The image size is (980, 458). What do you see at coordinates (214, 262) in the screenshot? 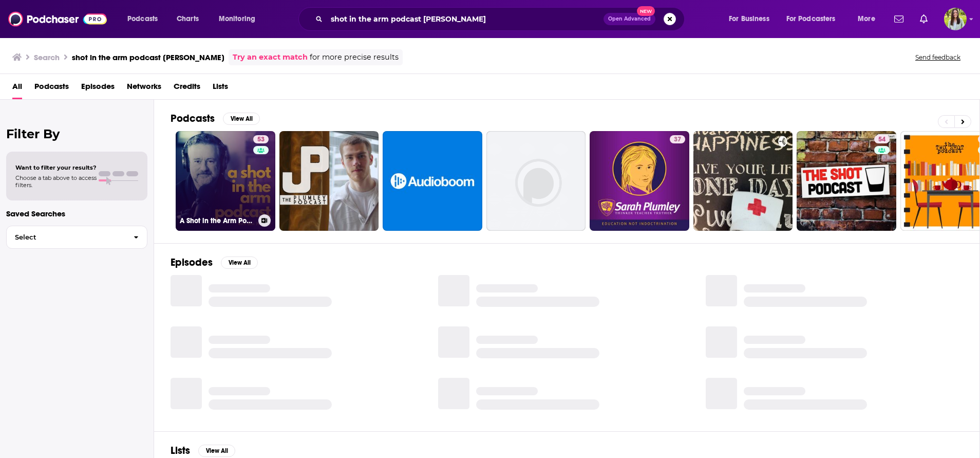
I see `a: EpisodesView All` at bounding box center [214, 262].